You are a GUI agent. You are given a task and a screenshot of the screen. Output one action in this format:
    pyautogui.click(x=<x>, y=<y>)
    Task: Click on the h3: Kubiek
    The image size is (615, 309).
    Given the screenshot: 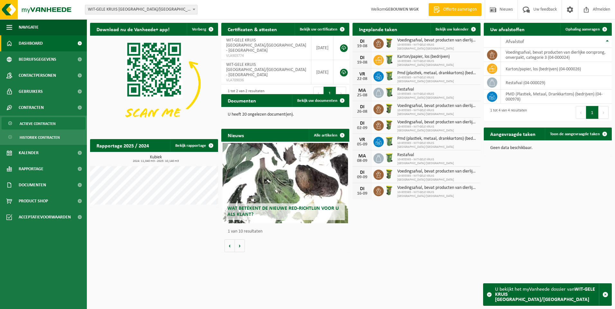 What is the action you would take?
    pyautogui.click(x=156, y=159)
    